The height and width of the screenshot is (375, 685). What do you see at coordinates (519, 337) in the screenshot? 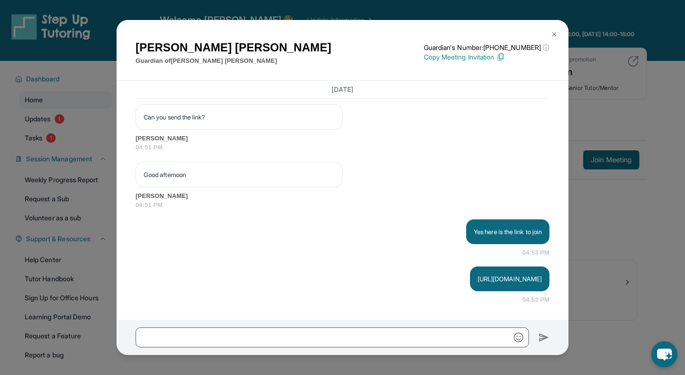
I see `img: Emoji` at bounding box center [519, 337].